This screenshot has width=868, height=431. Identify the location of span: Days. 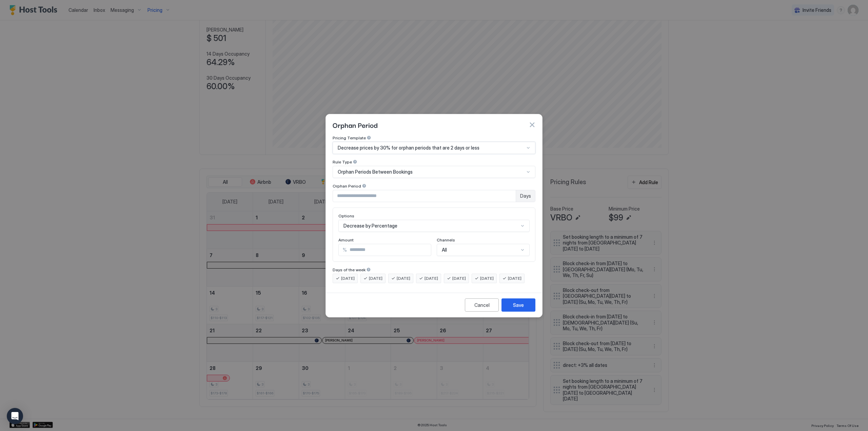
(526, 196).